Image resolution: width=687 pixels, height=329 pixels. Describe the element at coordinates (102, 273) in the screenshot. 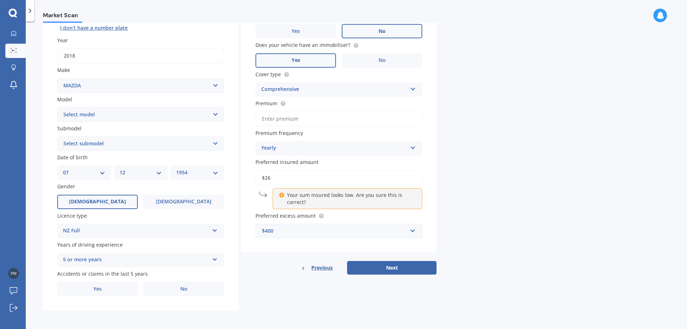

I see `span: Accidents or claims in the last 5 years` at that location.